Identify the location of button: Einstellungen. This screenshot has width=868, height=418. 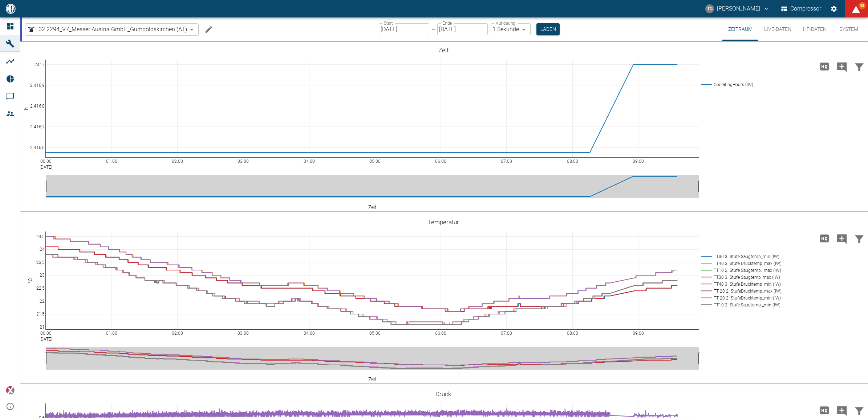
(834, 9).